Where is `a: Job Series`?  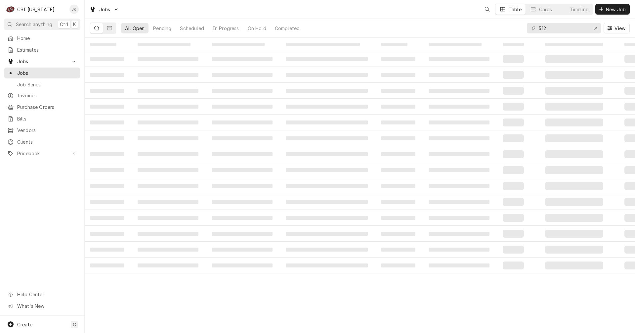
a: Job Series is located at coordinates (42, 84).